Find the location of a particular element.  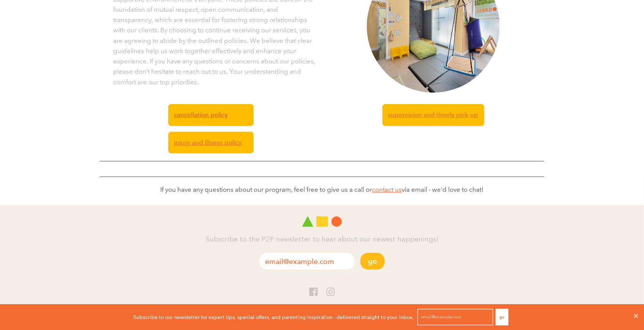

h4: Subscribe to the P2P newsletter to hear about our newest happenings! is located at coordinates (322, 240).